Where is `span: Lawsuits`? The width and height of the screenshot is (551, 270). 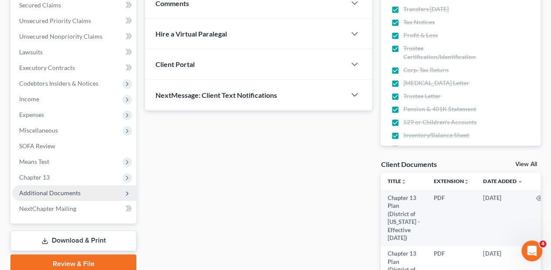 span: Lawsuits is located at coordinates (31, 52).